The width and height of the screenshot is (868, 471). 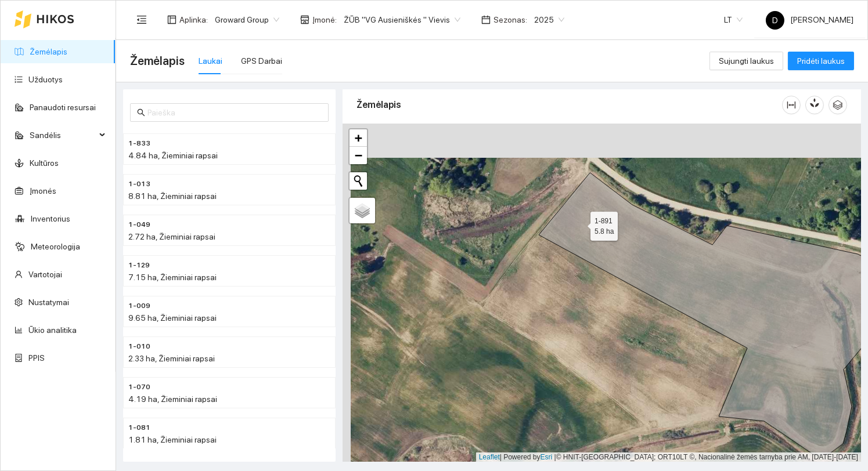 I want to click on a: Meteorologija, so click(x=55, y=247).